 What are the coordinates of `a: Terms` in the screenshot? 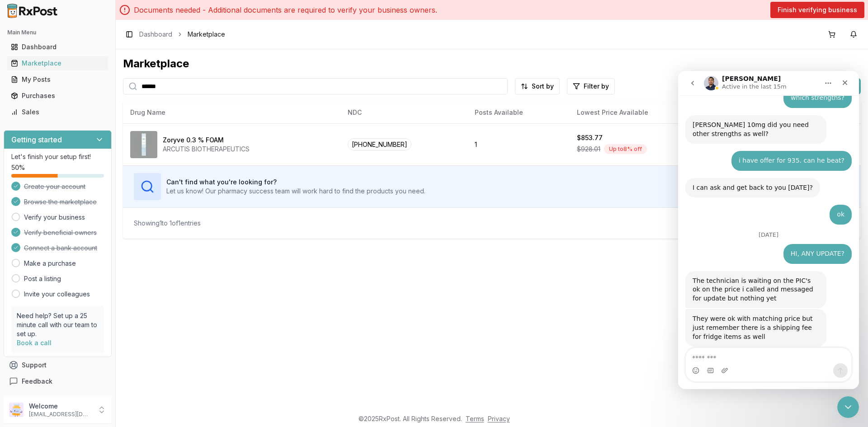 It's located at (474, 419).